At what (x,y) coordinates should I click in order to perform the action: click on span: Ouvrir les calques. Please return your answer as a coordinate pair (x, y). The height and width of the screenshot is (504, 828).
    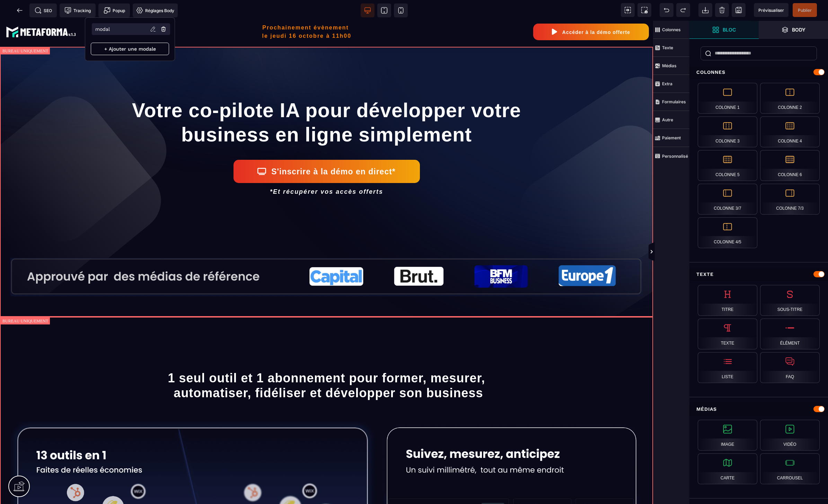
    Looking at the image, I should click on (794, 30).